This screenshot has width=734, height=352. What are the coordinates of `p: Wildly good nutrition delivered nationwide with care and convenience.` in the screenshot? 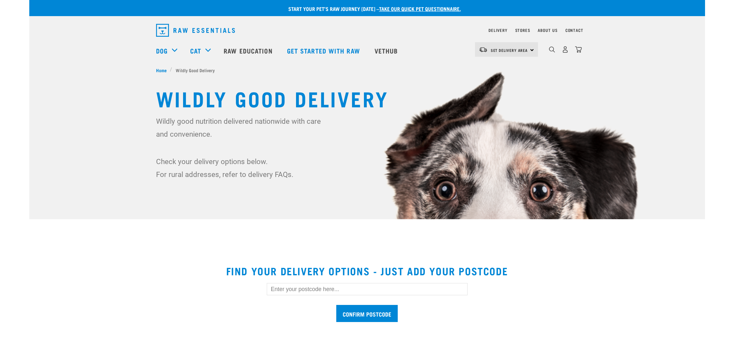 It's located at (241, 127).